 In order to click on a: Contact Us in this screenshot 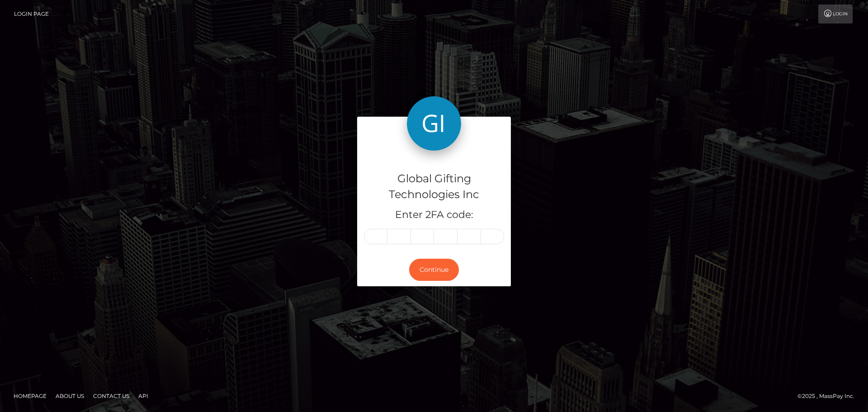, I will do `click(111, 395)`.